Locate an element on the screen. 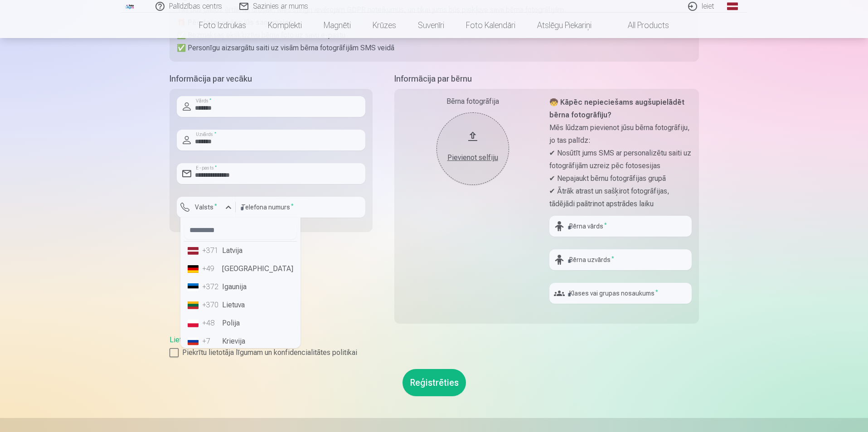 Image resolution: width=868 pixels, height=432 pixels. a: Magnēti is located at coordinates (337, 26).